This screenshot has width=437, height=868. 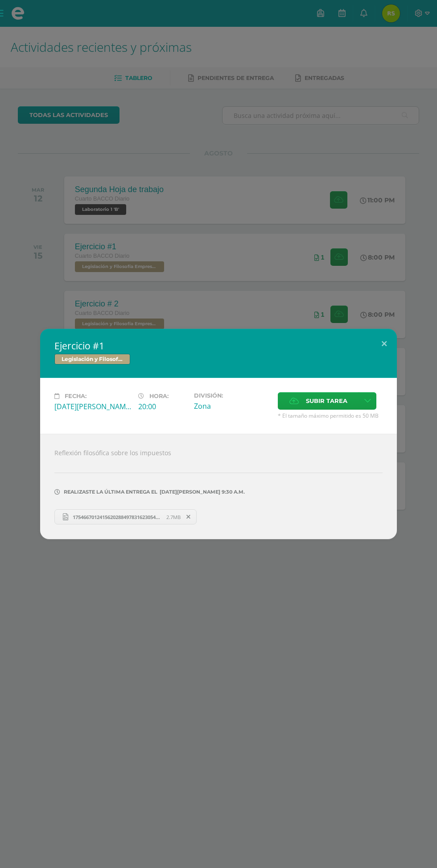 I want to click on h2: Ejercicio #1, so click(x=219, y=346).